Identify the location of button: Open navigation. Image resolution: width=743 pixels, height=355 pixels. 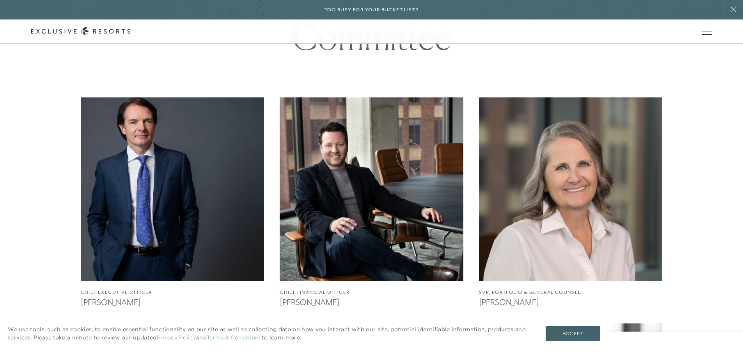
(706, 32).